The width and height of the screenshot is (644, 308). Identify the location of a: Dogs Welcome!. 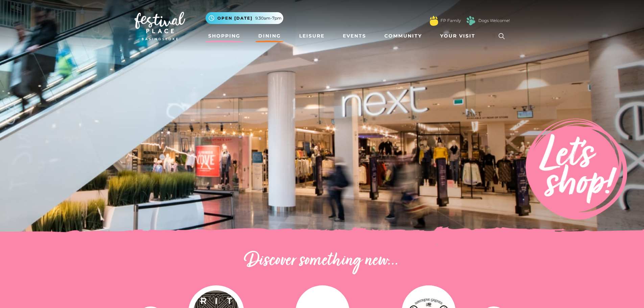
(494, 21).